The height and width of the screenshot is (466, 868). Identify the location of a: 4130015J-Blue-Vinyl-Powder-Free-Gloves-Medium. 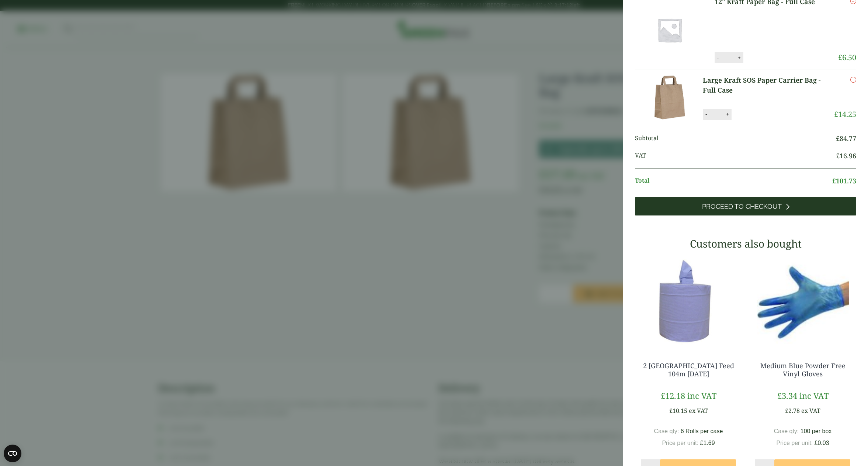
(803, 301).